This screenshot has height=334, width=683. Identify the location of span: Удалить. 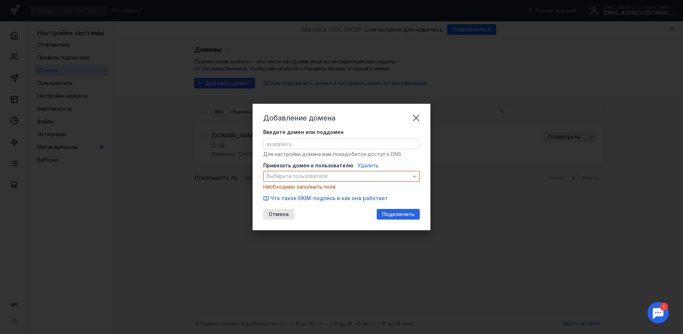
(368, 165).